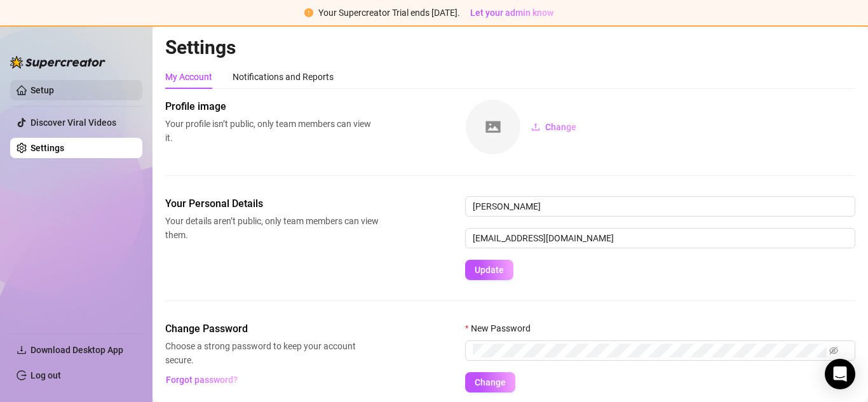  I want to click on label: New Password, so click(502, 329).